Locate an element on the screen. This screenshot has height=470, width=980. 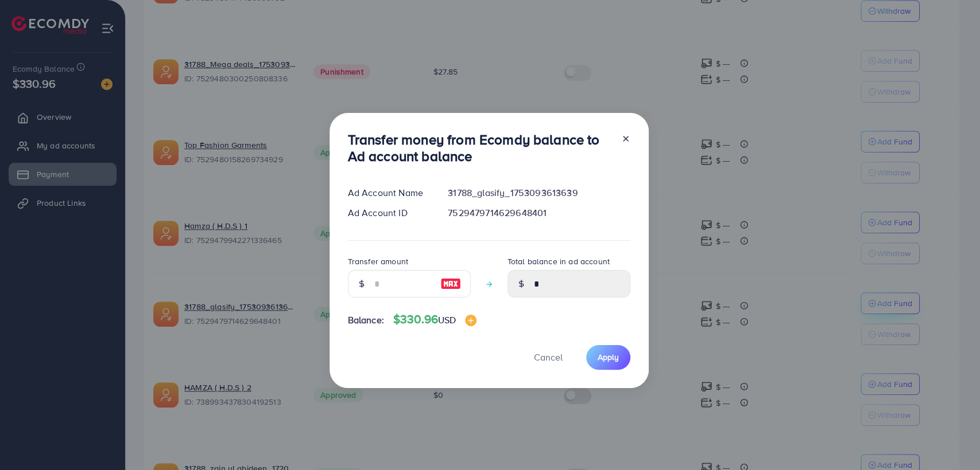
button: Cancel is located at coordinates (548, 358).